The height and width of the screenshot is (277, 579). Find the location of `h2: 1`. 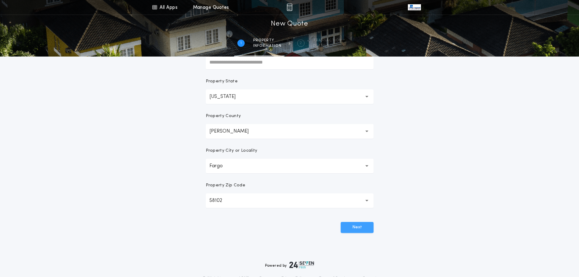

h2: 1 is located at coordinates (241, 43).